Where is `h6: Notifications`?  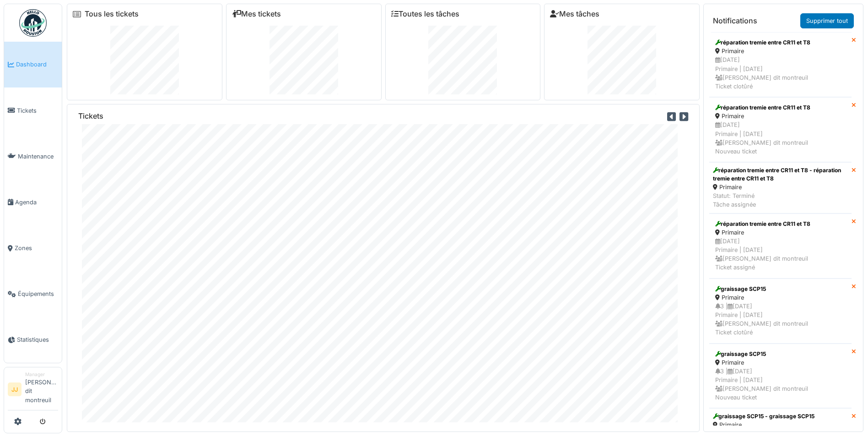
h6: Notifications is located at coordinates (735, 21).